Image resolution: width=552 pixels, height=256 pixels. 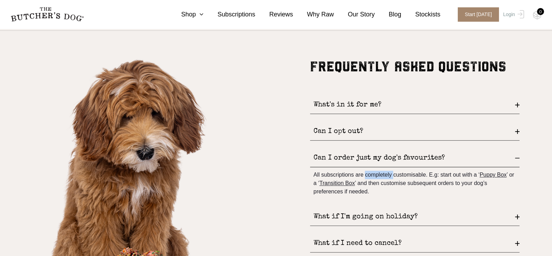 I want to click on a: Puppy Box, so click(x=493, y=174).